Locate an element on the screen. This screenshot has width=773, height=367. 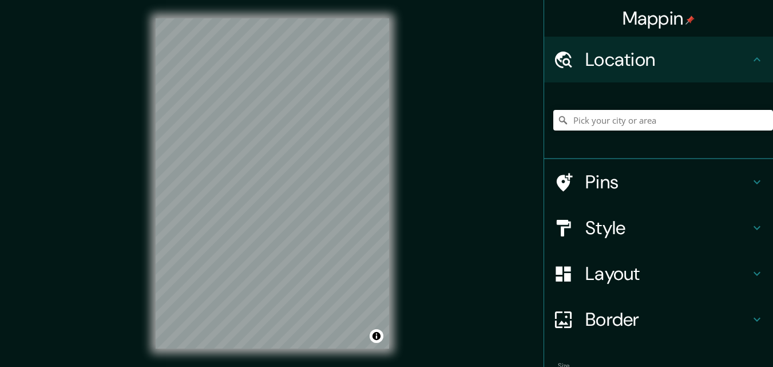
div: Layout is located at coordinates (659, 273).